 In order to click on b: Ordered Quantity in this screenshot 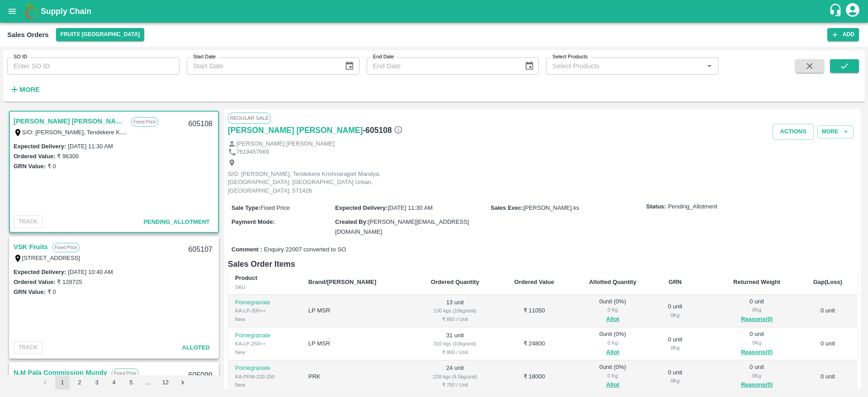, I will do `click(455, 282)`.